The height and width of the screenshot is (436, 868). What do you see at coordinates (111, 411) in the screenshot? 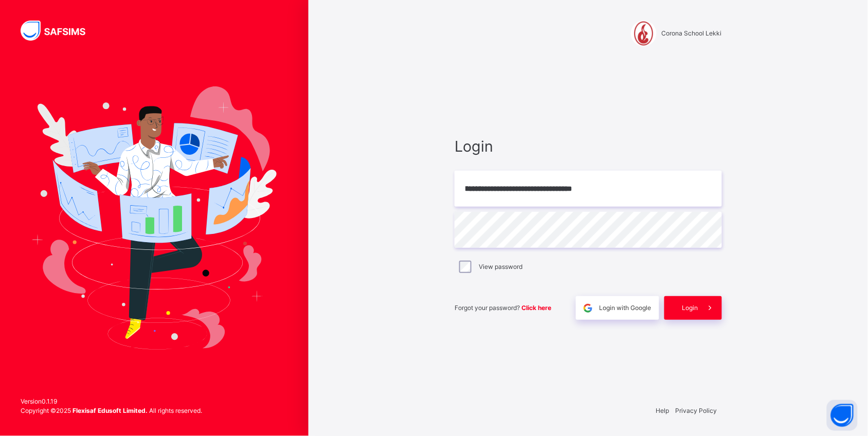
I see `span: Copyright © 2025 All rights reserved.` at bounding box center [111, 411].